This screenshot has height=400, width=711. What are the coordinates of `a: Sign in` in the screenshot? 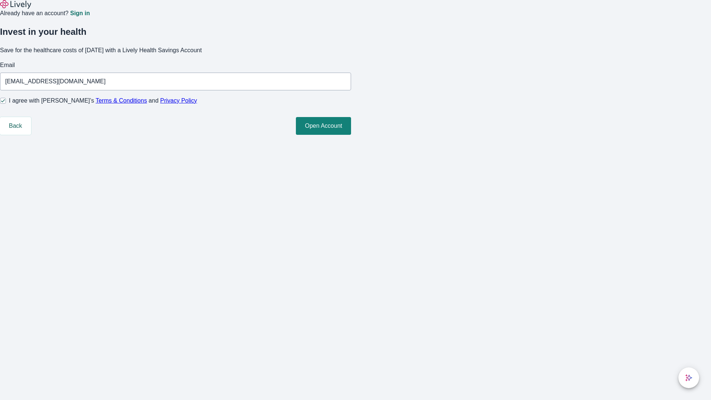 It's located at (80, 13).